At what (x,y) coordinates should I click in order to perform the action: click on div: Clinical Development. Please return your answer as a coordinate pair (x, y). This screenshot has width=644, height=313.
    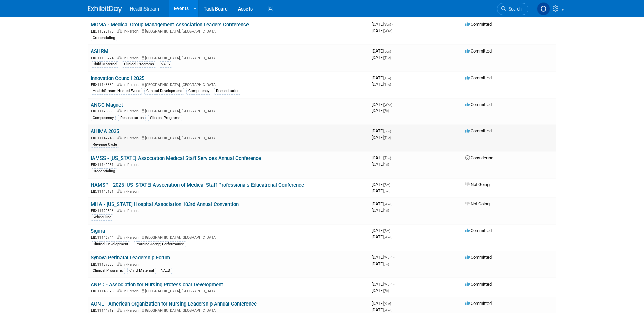
    Looking at the image, I should click on (110, 244).